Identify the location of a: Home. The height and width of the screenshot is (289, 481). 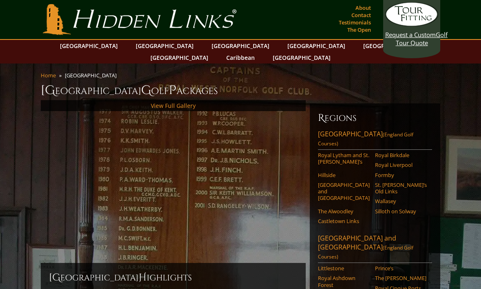
(48, 75).